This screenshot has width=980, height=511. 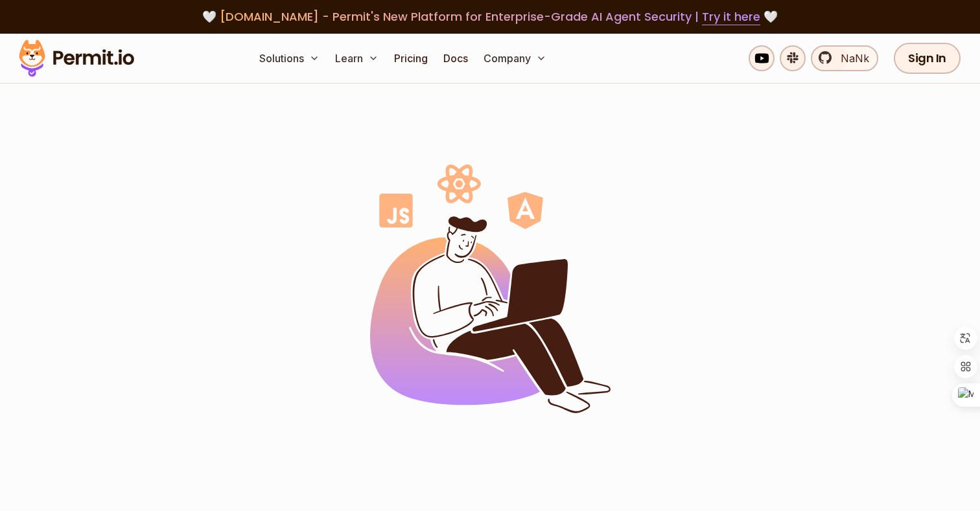 What do you see at coordinates (515, 58) in the screenshot?
I see `button: Company` at bounding box center [515, 58].